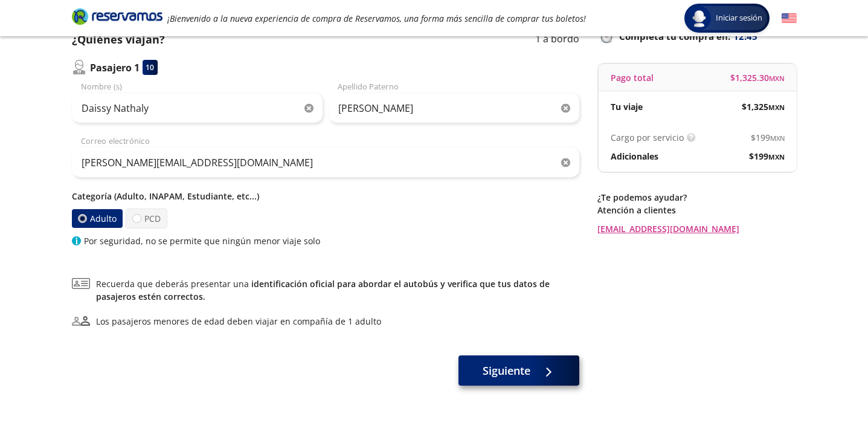 Image resolution: width=868 pixels, height=434 pixels. I want to click on p: Adicionales, so click(635, 156).